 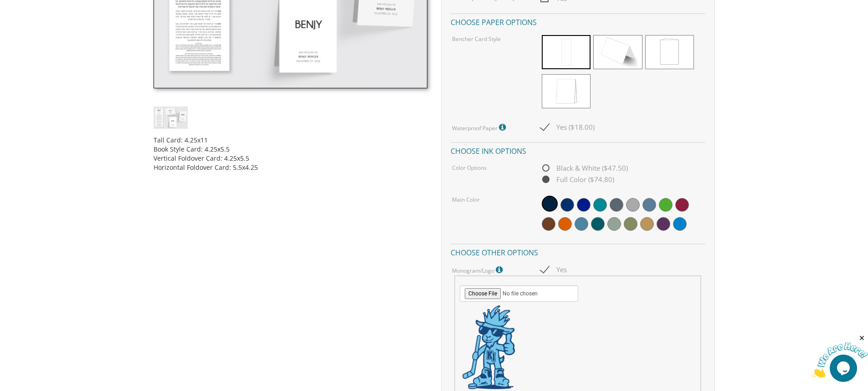 What do you see at coordinates (478, 270) in the screenshot?
I see `label: Monogram/Logo` at bounding box center [478, 270].